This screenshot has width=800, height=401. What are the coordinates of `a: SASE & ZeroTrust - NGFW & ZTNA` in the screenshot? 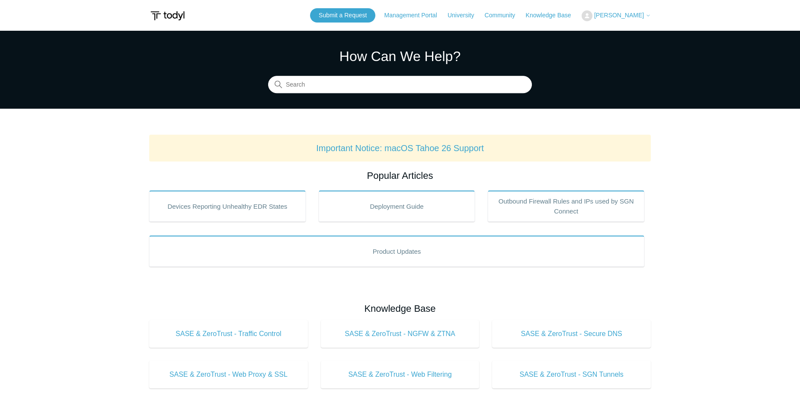 It's located at (400, 334).